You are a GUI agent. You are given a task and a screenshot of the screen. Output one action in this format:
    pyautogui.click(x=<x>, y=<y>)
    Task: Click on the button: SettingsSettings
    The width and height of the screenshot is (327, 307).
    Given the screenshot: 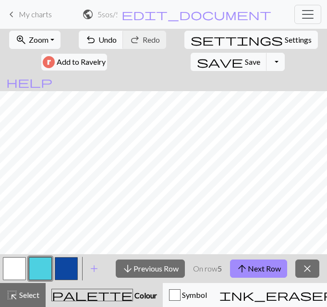 What is the action you would take?
    pyautogui.click(x=251, y=40)
    